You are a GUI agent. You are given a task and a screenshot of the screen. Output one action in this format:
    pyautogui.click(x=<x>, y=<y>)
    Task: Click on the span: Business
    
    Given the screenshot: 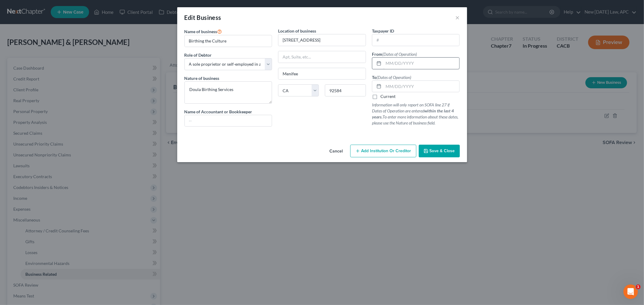 What is the action you would take?
    pyautogui.click(x=209, y=18)
    